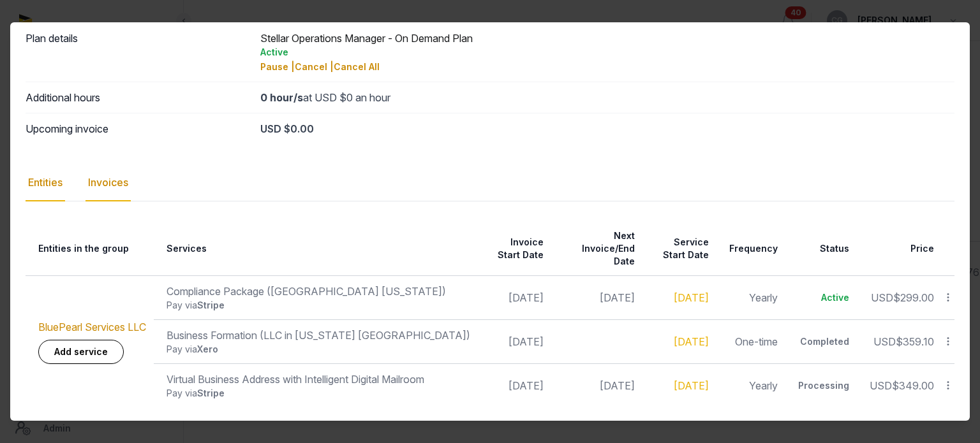 This screenshot has width=980, height=443. What do you see at coordinates (45, 183) in the screenshot?
I see `div: Entities` at bounding box center [45, 183].